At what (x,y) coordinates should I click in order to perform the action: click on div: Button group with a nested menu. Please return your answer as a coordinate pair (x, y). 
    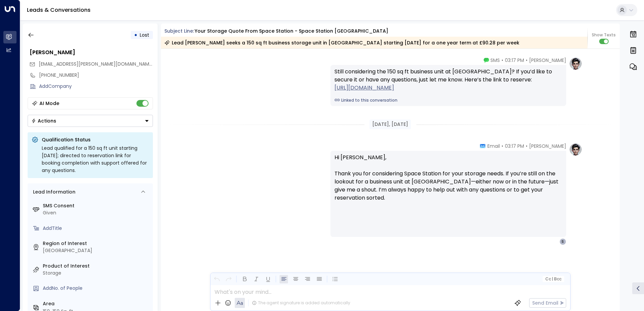
    Looking at the image, I should click on (90, 121).